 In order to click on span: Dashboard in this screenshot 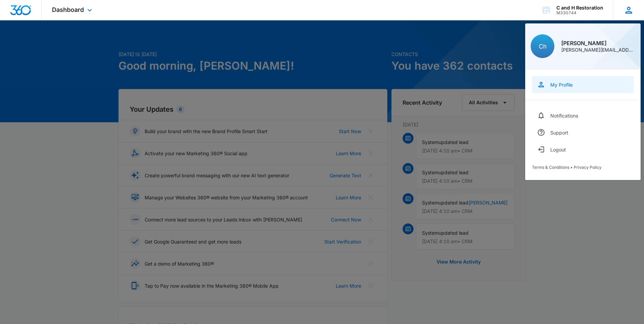, I will do `click(68, 9)`.